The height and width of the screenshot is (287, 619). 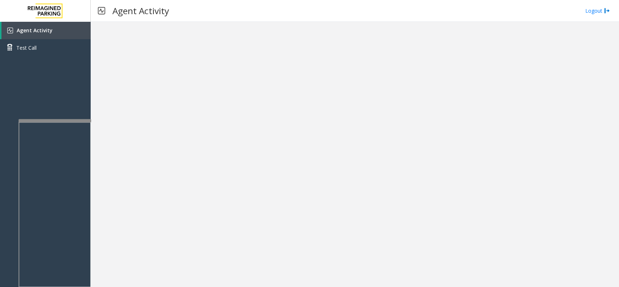 What do you see at coordinates (26, 48) in the screenshot?
I see `span: Test Call` at bounding box center [26, 48].